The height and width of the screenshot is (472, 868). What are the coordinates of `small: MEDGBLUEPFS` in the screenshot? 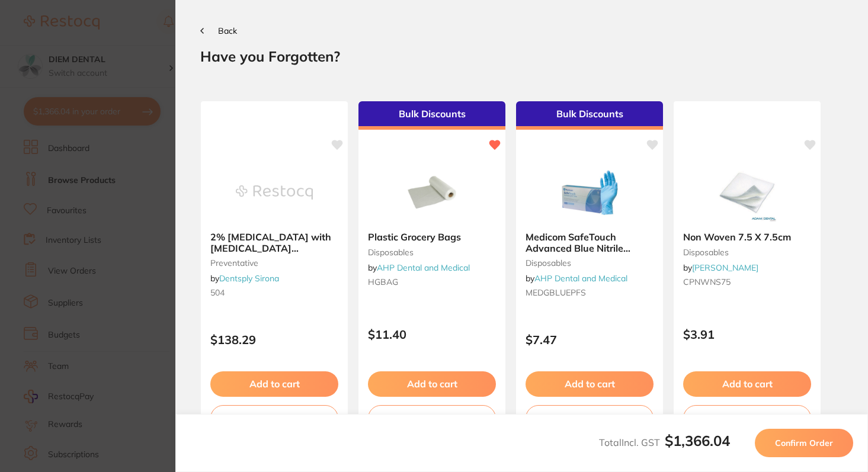 It's located at (589, 293).